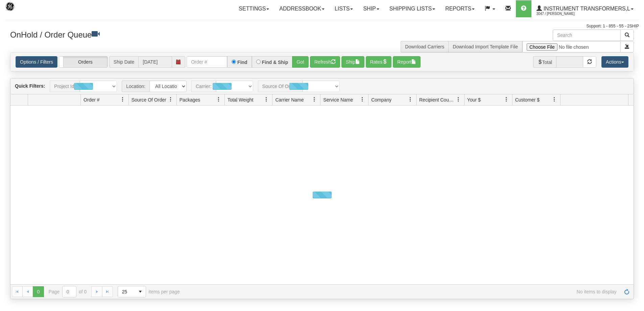 This screenshot has height=311, width=644. What do you see at coordinates (149, 100) in the screenshot?
I see `span: Source Of Order` at bounding box center [149, 100].